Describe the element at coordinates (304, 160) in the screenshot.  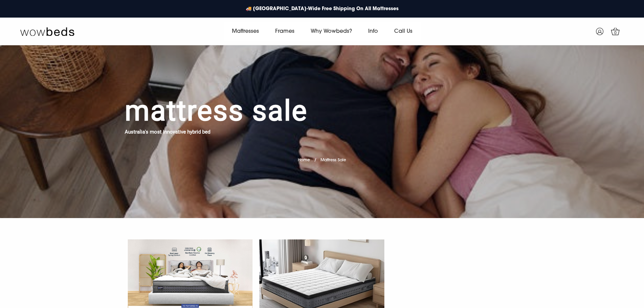
I see `a: Home` at that location.